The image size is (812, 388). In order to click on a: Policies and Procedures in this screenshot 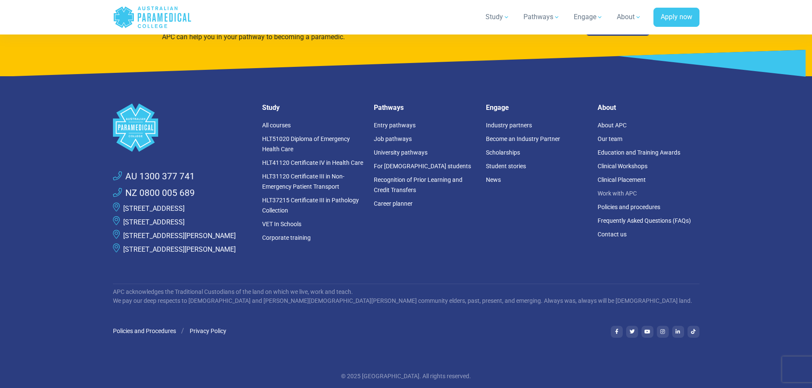, I will do `click(145, 331)`.